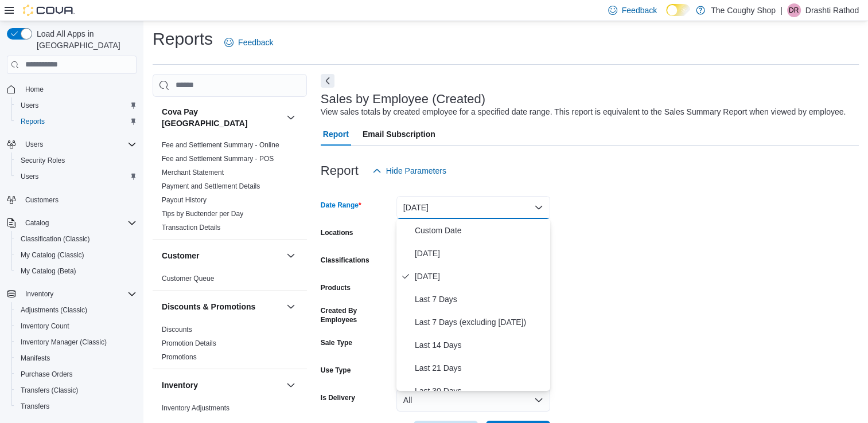 The width and height of the screenshot is (868, 423). What do you see at coordinates (639, 11) in the screenshot?
I see `span: Feedback` at bounding box center [639, 11].